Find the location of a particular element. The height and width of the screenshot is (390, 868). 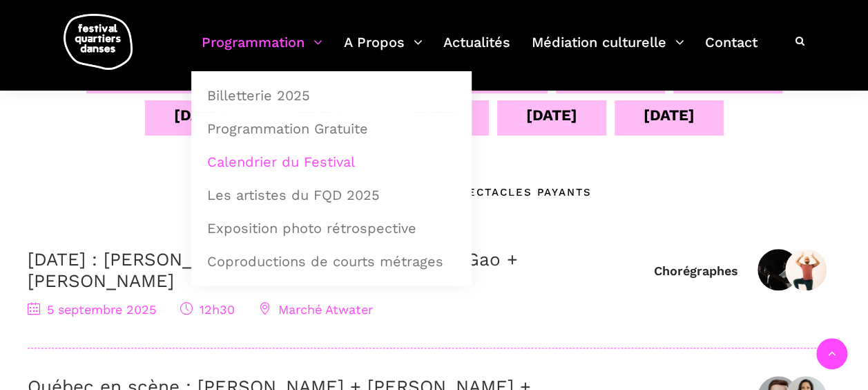

a: Médiation culturelle is located at coordinates (608, 50).